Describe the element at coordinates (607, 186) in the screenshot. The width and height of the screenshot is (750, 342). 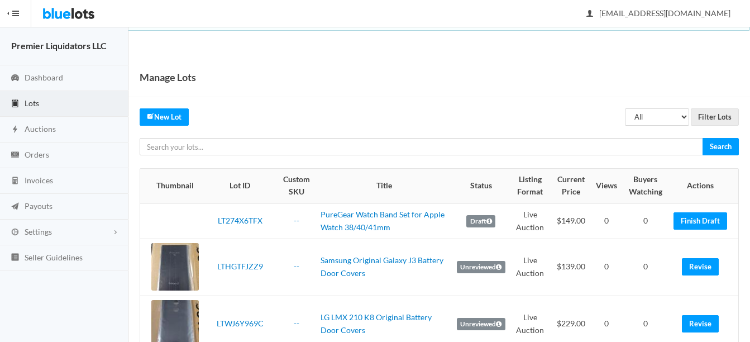
I see `th: Views` at that location.